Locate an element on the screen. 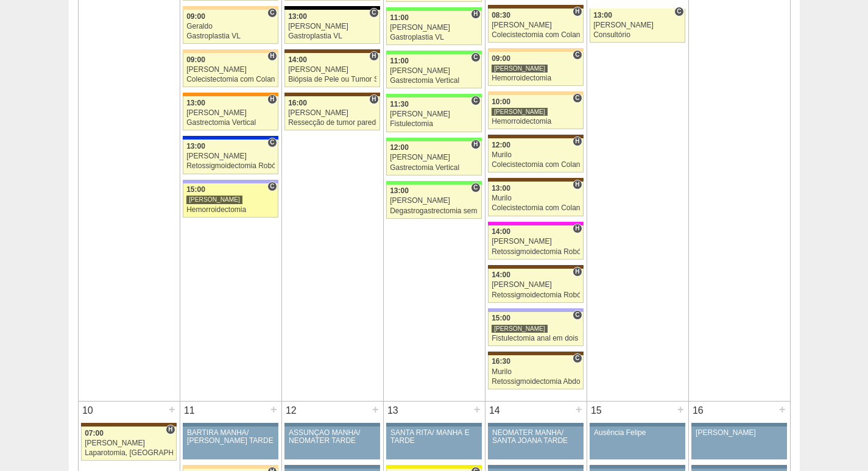 Image resolution: width=868 pixels, height=471 pixels. div: 16 is located at coordinates (698, 410).